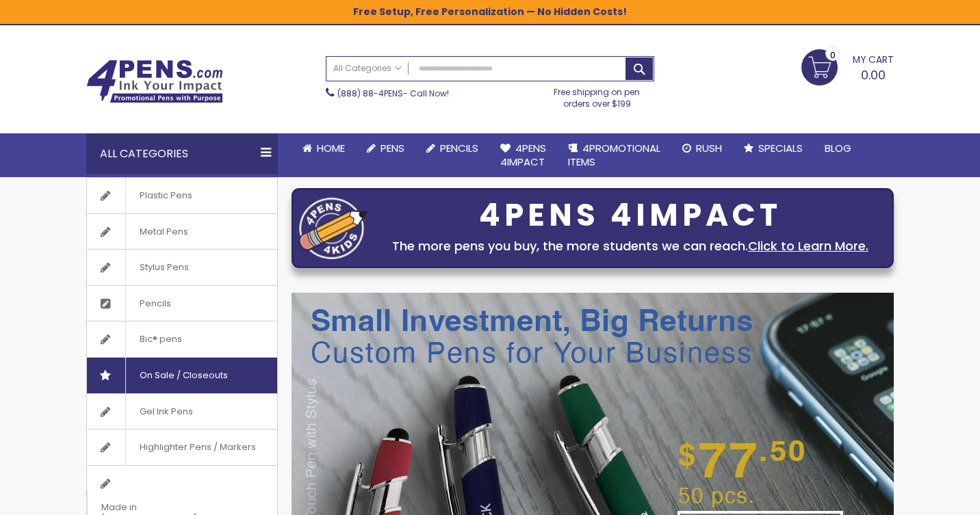 Image resolution: width=980 pixels, height=515 pixels. Describe the element at coordinates (182, 154) in the screenshot. I see `div: All Categories` at that location.